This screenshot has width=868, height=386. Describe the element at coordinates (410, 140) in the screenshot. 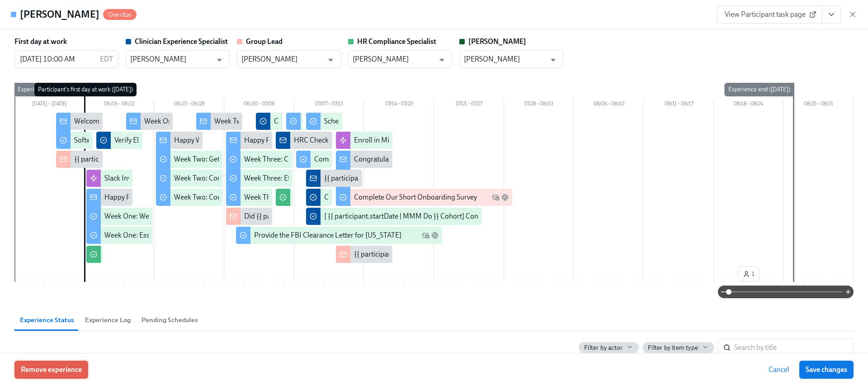

I see `div: Enroll in Milestone Email Experience` at that location.